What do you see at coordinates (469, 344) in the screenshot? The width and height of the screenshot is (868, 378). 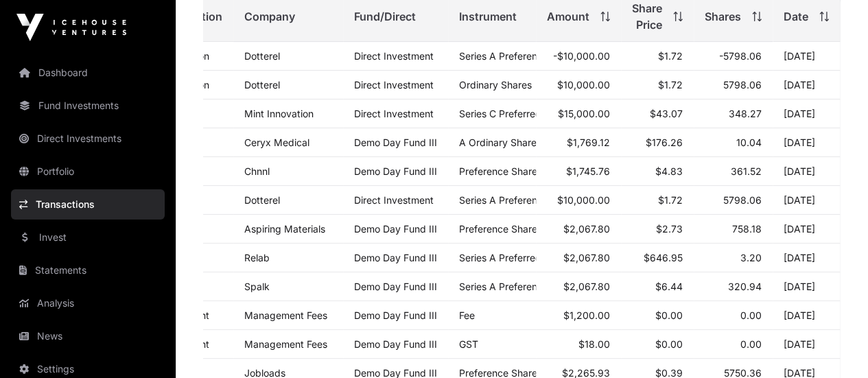 I see `span: GST` at bounding box center [469, 344].